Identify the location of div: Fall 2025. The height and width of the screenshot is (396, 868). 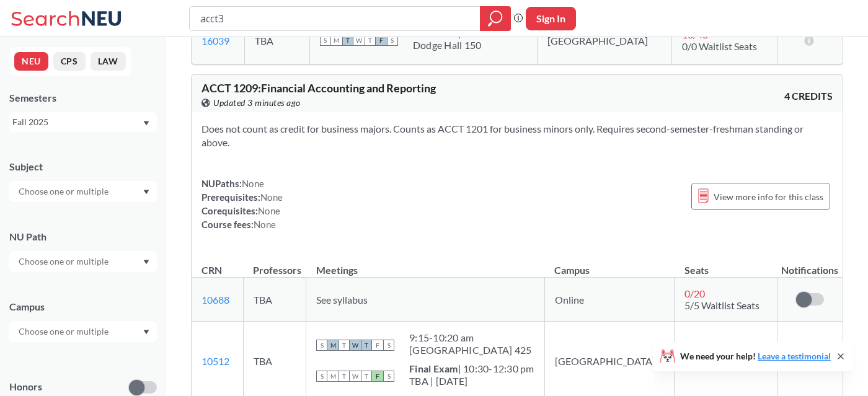
(77, 122).